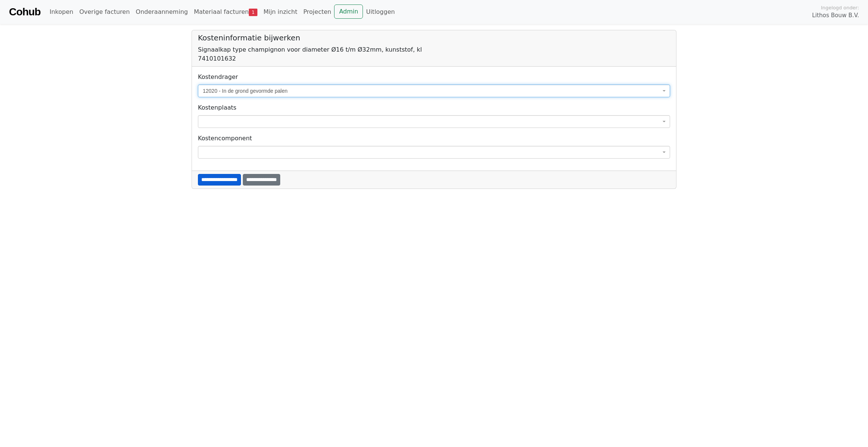  Describe the element at coordinates (162, 12) in the screenshot. I see `a: Onderaanneming` at that location.